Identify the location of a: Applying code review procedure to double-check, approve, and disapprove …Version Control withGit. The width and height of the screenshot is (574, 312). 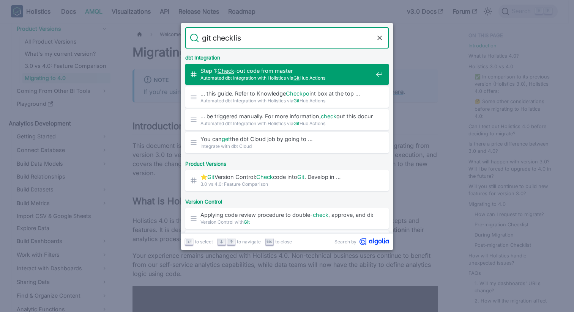
(287, 219).